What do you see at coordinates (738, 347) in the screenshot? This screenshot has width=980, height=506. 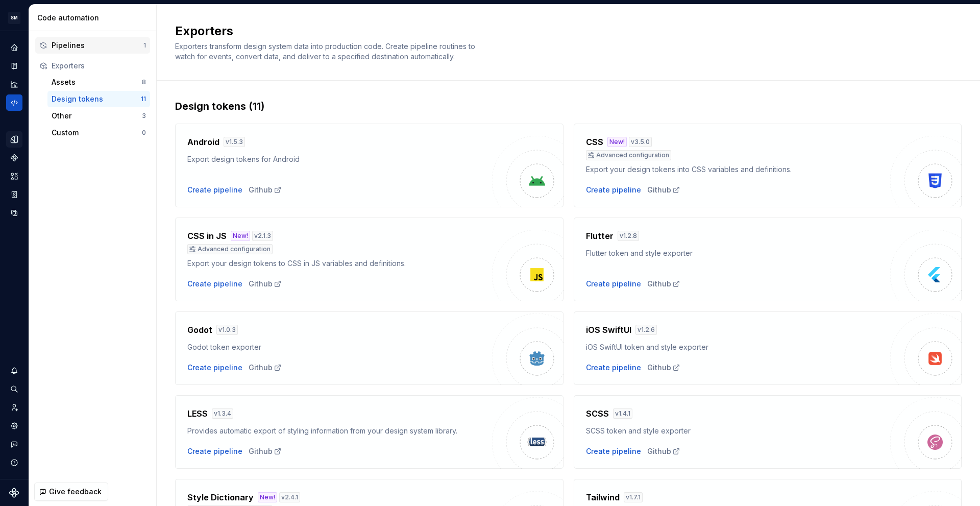 I see `div: iOS SwiftUI token and style exporter` at bounding box center [738, 347].